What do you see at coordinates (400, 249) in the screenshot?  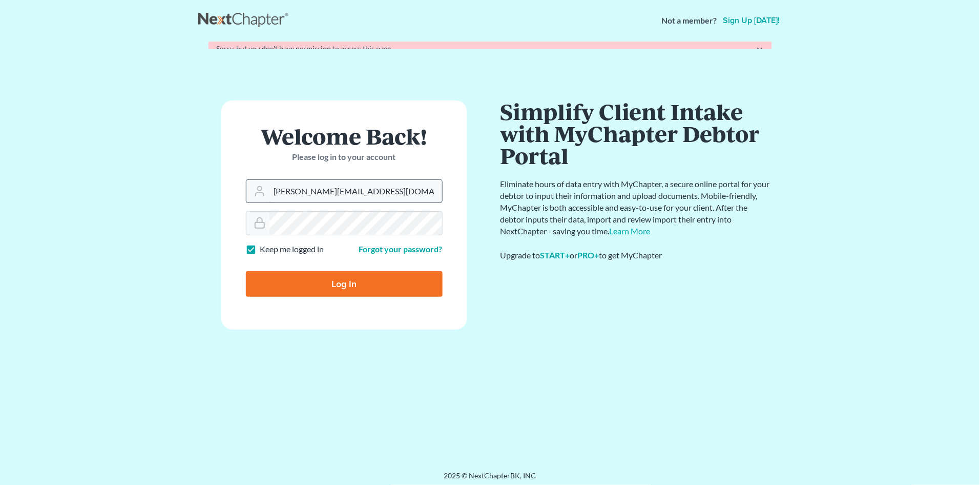 I see `a: Forgot your password?` at bounding box center [400, 249].